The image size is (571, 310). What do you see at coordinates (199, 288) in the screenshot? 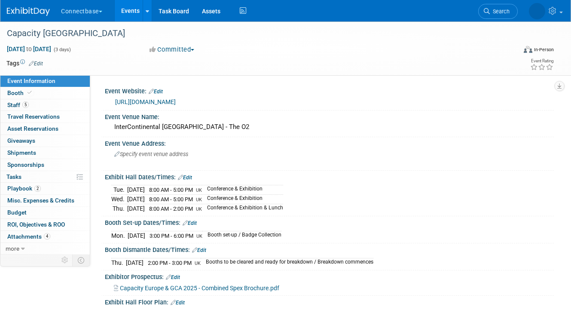
I see `span: Capacity Europe & GCA 2025 - Combined Spex Brochure.pdf` at bounding box center [199, 288].